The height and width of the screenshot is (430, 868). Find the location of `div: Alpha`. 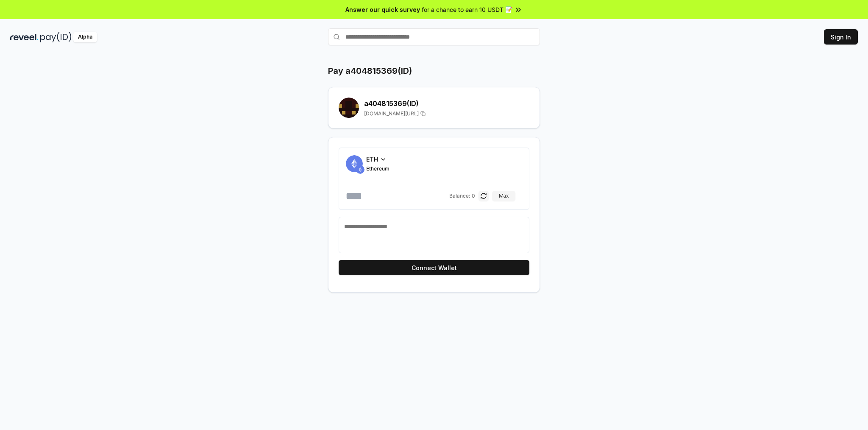

div: Alpha is located at coordinates (85, 37).